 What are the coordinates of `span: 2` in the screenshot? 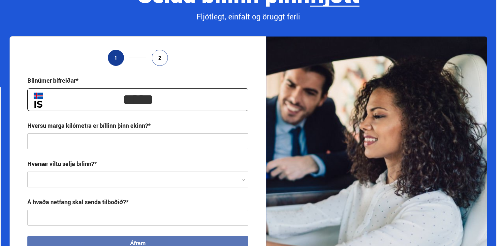 It's located at (160, 58).